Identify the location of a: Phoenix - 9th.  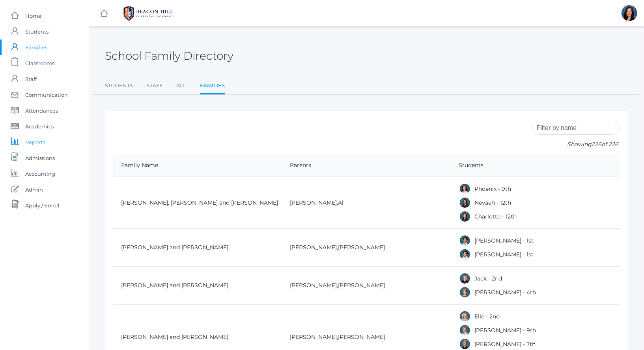
(493, 189).